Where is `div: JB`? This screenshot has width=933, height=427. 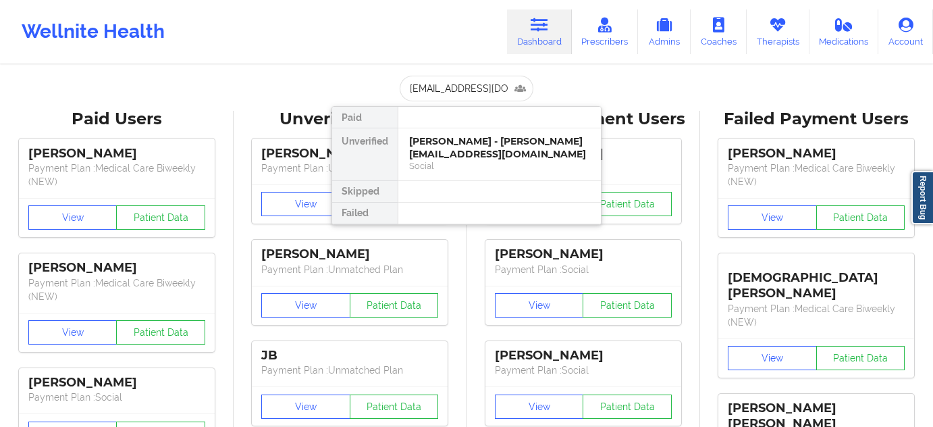
div: JB is located at coordinates (350, 355).